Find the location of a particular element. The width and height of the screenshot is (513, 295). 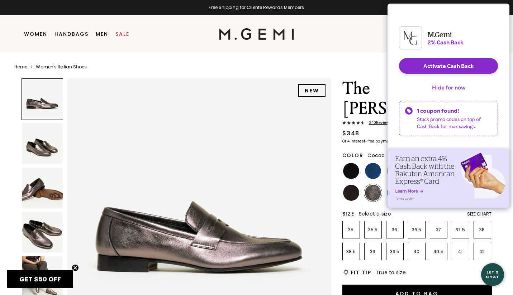

p: 42 is located at coordinates (482, 252).